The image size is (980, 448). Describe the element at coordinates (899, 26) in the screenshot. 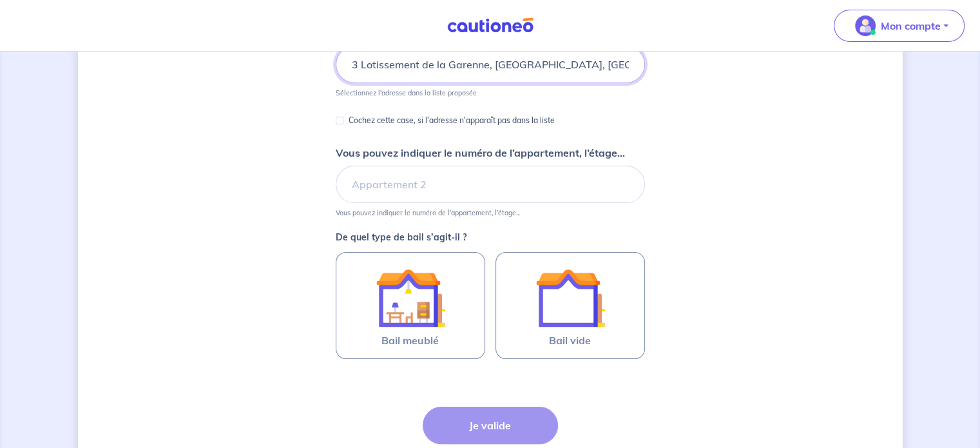

I see `button: illu_account_valid_menu.svgMon compte` at that location.